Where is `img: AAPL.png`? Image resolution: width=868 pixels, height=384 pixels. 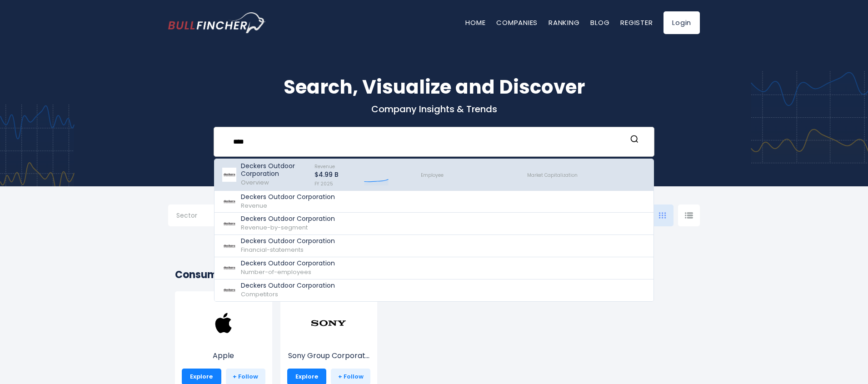
img: AAPL.png is located at coordinates (224, 323).